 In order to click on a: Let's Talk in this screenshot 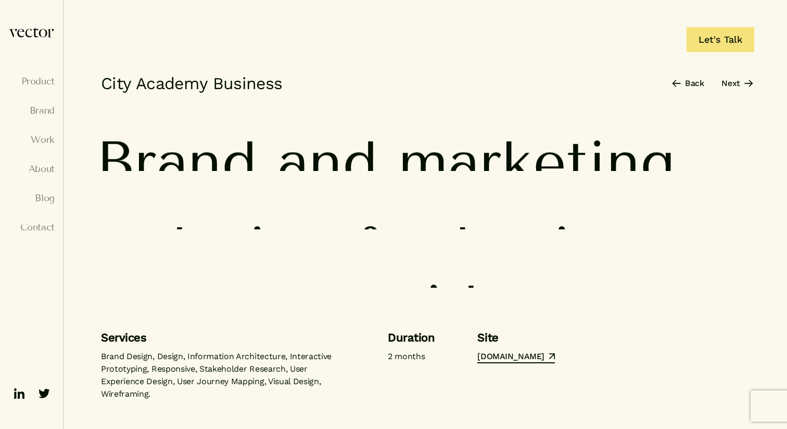, I will do `click(721, 40)`.